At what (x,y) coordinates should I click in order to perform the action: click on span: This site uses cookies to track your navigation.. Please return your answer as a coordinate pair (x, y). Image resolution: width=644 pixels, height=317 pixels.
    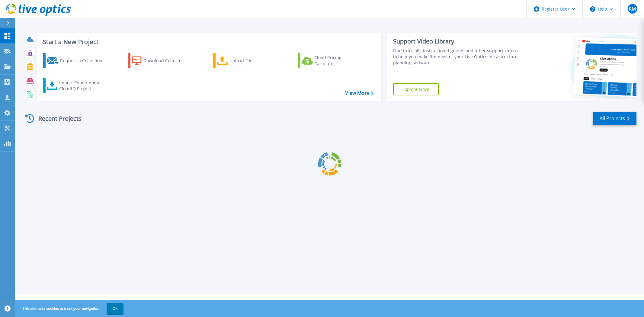
    Looking at the image, I should click on (70, 308).